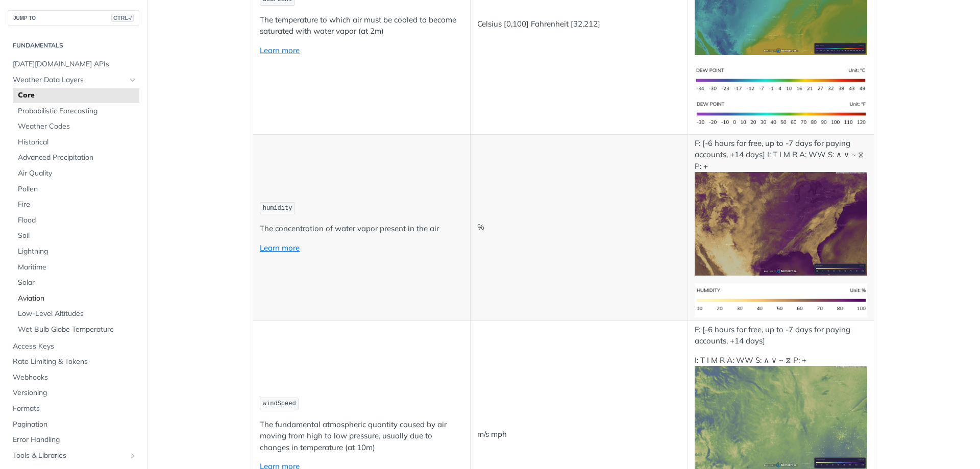 This screenshot has width=980, height=469. What do you see at coordinates (76, 329) in the screenshot?
I see `a: Wet Bulb Globe Temperature` at bounding box center [76, 329].